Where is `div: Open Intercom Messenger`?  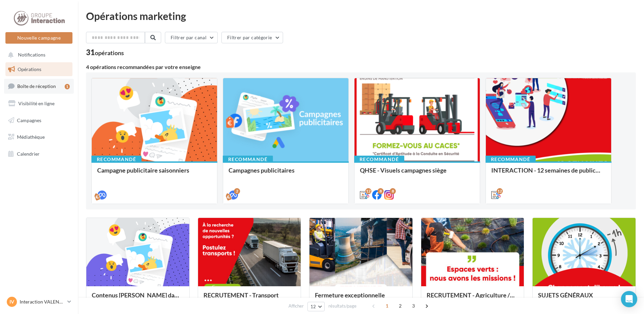 div: Open Intercom Messenger is located at coordinates (629, 299).